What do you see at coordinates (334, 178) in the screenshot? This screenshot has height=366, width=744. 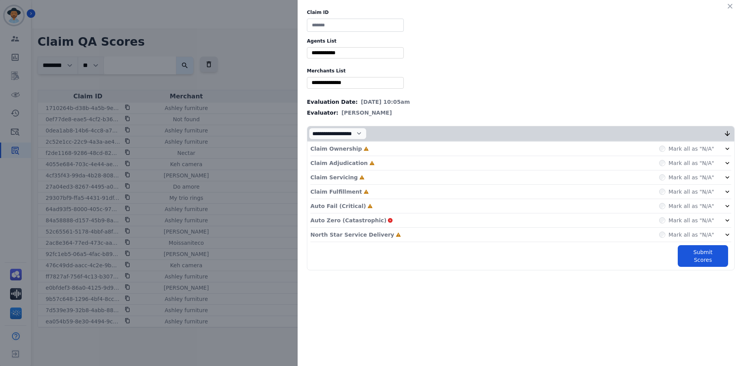 I see `p: Claim Servicing` at bounding box center [334, 178].